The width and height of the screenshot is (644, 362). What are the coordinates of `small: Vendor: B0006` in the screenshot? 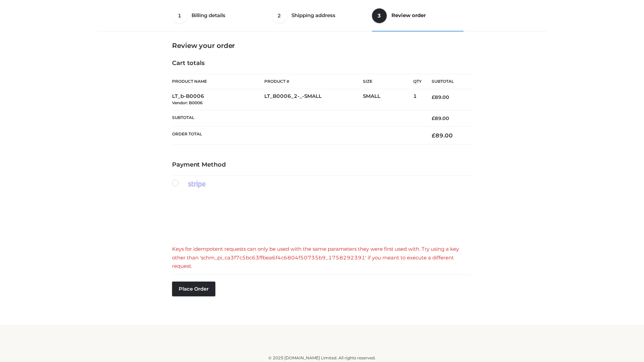 It's located at (187, 103).